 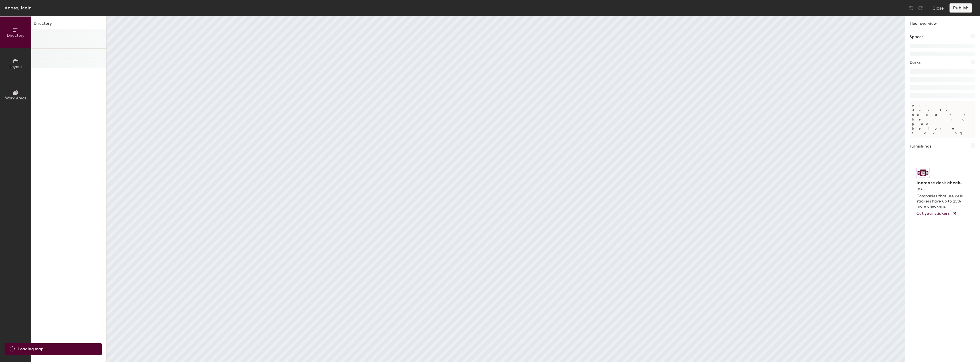 I want to click on canvas: Map, so click(x=505, y=189).